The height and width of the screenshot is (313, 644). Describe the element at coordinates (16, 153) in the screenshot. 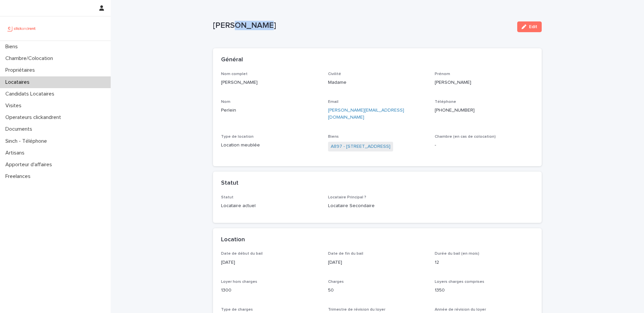

I see `p: Artisans` at that location.